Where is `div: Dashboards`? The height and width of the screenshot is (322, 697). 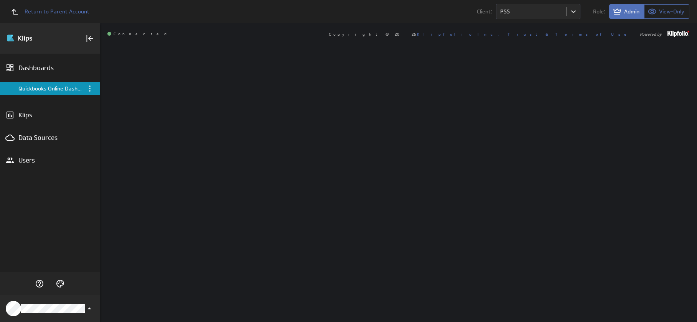 div: Dashboards is located at coordinates (50, 68).